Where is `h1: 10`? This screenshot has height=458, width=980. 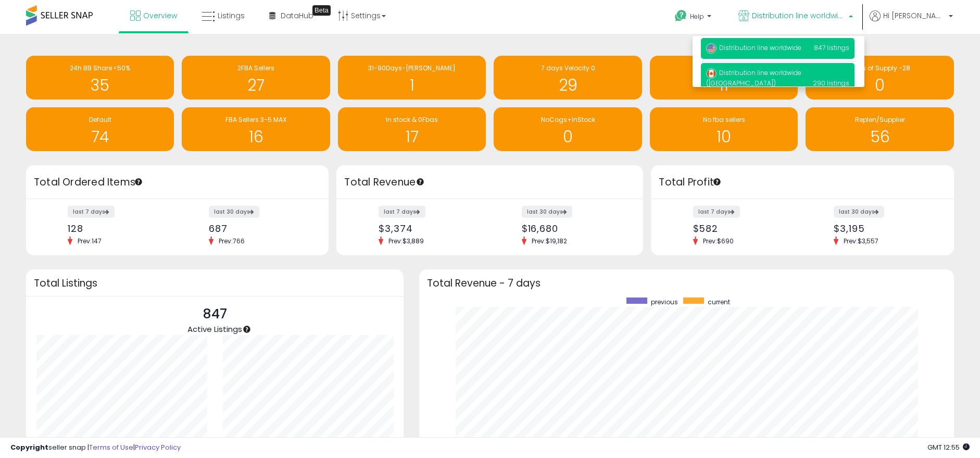 h1: 10 is located at coordinates (724, 137).